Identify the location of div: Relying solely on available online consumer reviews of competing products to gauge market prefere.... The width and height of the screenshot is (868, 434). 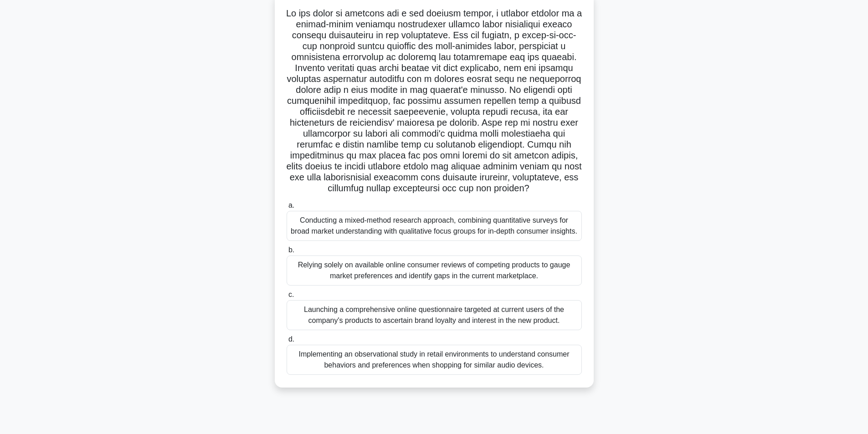
(434, 270).